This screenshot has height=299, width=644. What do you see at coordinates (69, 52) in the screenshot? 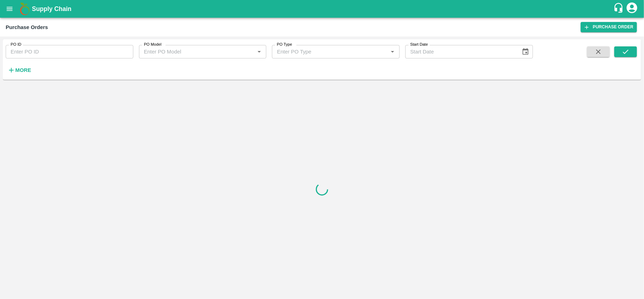
I see `input: Enter PO ID` at bounding box center [69, 52].